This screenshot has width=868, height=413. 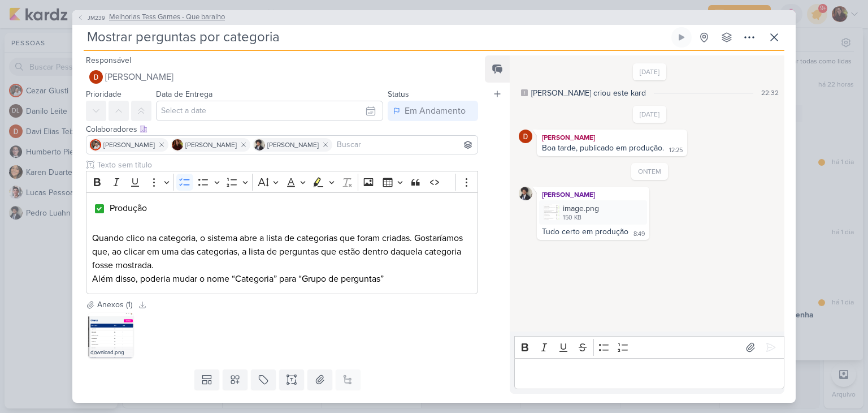 I want to click on div: Ligar relógio, so click(x=682, y=37).